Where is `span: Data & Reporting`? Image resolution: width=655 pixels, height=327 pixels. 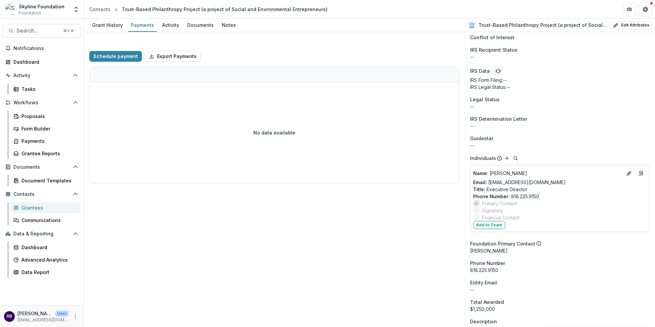
span: Data & Reporting is located at coordinates (42, 234).